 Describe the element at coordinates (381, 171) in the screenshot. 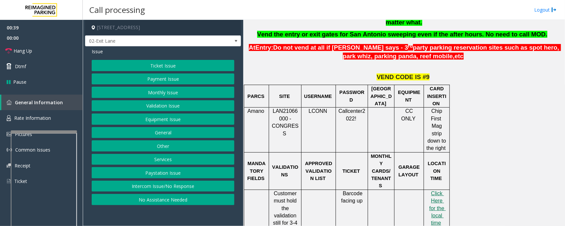

I see `span: MONTHLY CARDS/TENANTS` at that location.